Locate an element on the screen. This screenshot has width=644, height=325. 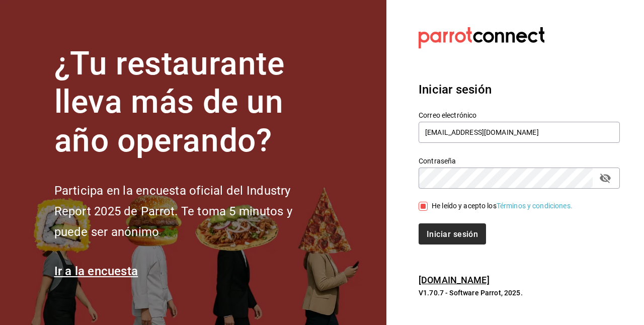
font: Contraseña is located at coordinates (438, 160).